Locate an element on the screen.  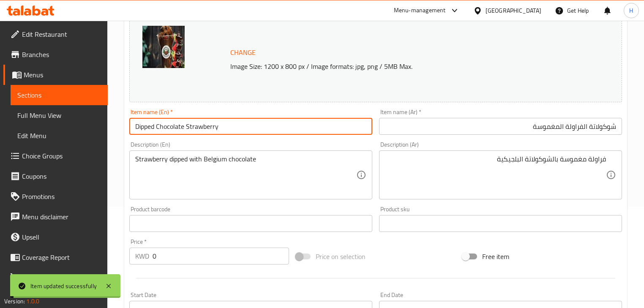
a: Coverage Report is located at coordinates (55, 257).